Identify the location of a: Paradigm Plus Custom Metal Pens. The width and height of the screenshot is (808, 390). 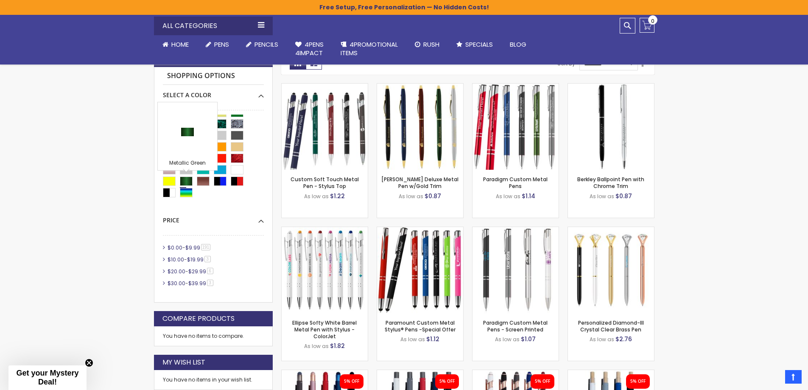
(515, 87).